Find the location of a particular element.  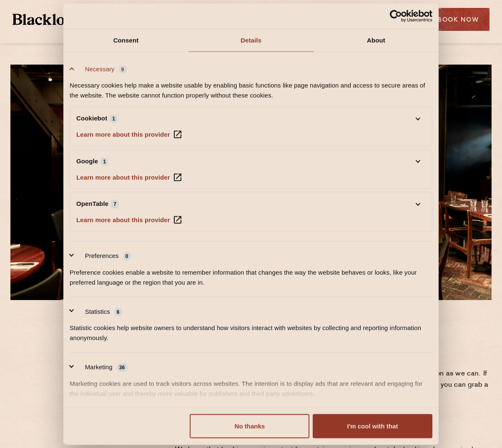

label: Necessary is located at coordinates (100, 69).